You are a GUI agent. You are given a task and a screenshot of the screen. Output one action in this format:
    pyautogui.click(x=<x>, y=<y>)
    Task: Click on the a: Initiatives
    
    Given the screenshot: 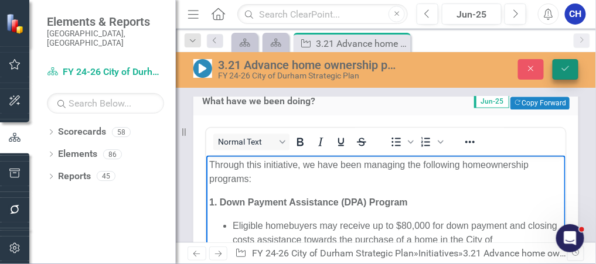 What is the action you would take?
    pyautogui.click(x=439, y=253)
    